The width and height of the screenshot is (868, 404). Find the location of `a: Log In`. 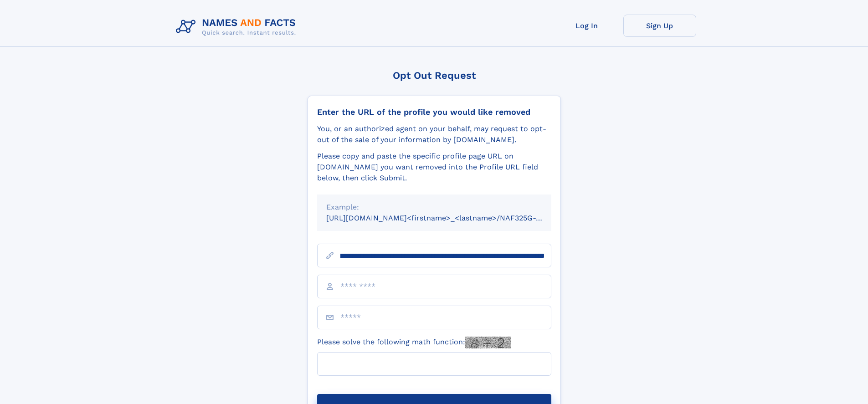

a: Log In is located at coordinates (587, 25).